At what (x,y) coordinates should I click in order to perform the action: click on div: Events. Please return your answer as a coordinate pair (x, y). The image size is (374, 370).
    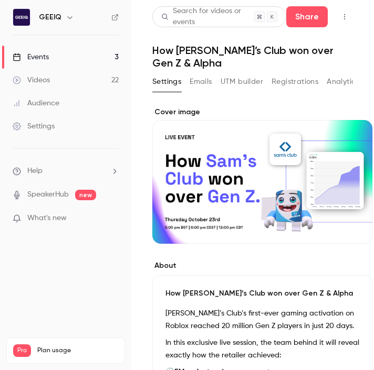
    Looking at the image, I should click on (30, 57).